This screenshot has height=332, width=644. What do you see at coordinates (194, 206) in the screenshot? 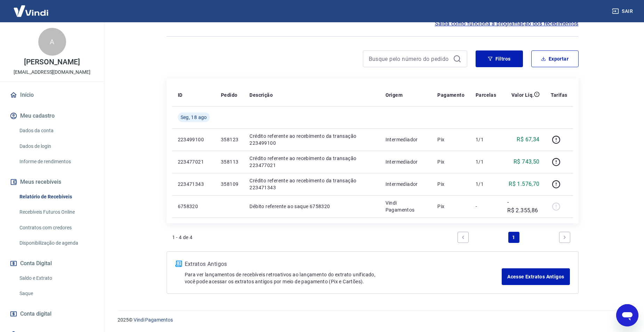
I see `p: 6758320` at bounding box center [194, 206].